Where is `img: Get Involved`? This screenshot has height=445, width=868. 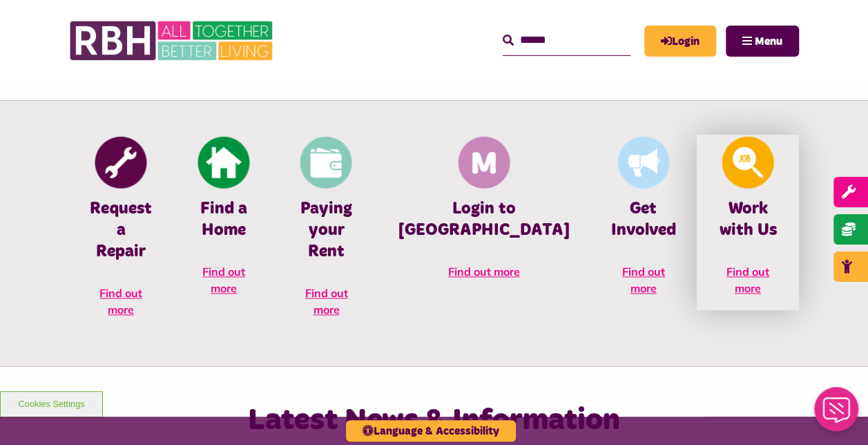
img: Get Involved is located at coordinates (643, 161).